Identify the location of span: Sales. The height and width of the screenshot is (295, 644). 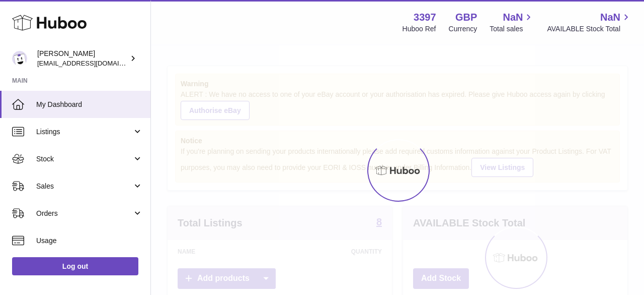
(84, 186).